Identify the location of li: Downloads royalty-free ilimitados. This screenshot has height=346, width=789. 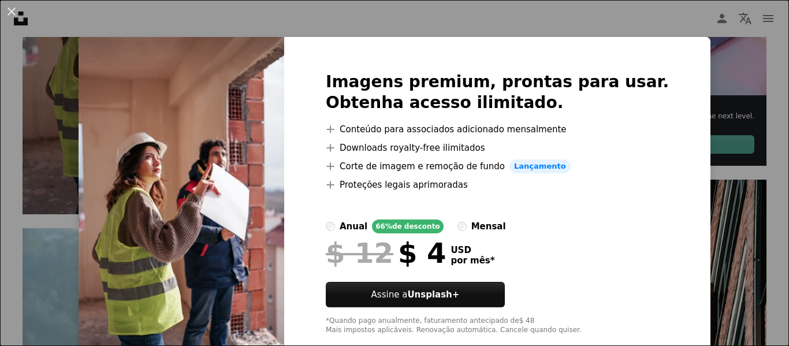
(497, 148).